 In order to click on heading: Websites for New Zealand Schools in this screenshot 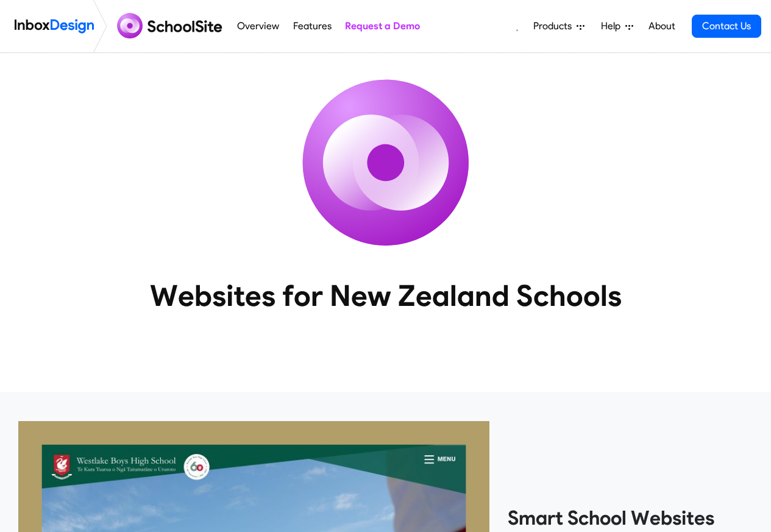, I will do `click(386, 296)`.